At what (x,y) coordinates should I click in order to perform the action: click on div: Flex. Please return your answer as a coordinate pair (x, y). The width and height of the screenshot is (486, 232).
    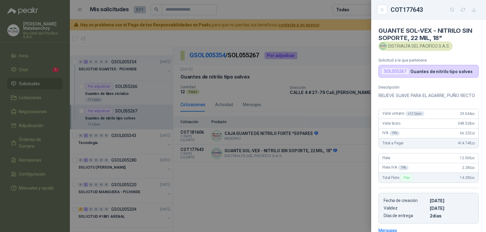
    Looking at the image, I should click on (406, 178).